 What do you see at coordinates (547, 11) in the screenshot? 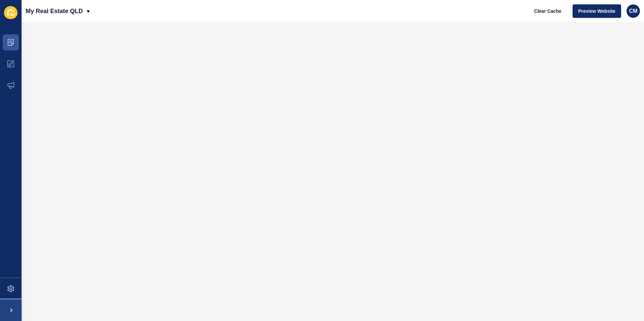
I see `button: Clear Cache` at bounding box center [547, 11].